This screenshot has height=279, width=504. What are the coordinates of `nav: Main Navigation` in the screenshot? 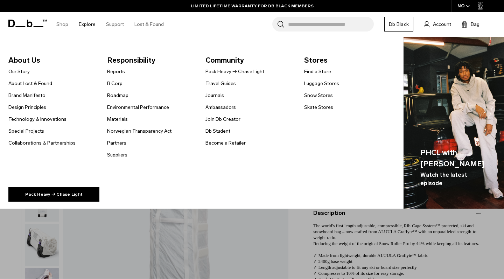 It's located at (110, 24).